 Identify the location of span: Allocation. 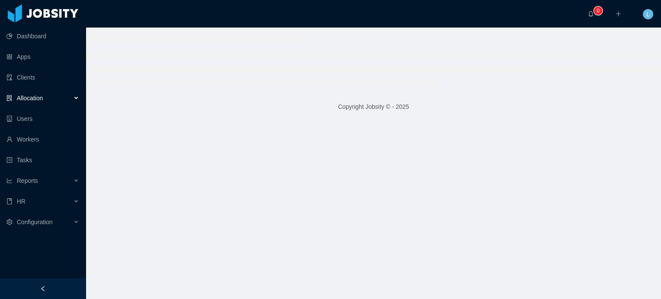
(30, 98).